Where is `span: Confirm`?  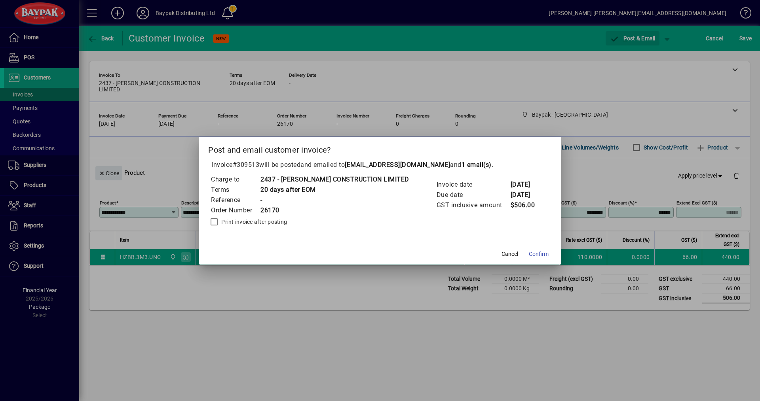 span: Confirm is located at coordinates (538, 254).